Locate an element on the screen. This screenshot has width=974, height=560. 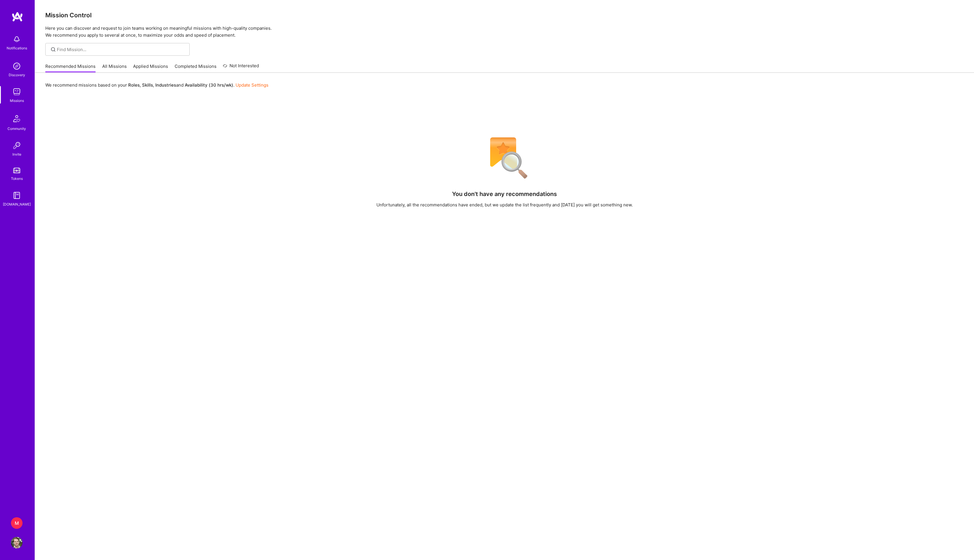
img: Invite is located at coordinates (17, 145).